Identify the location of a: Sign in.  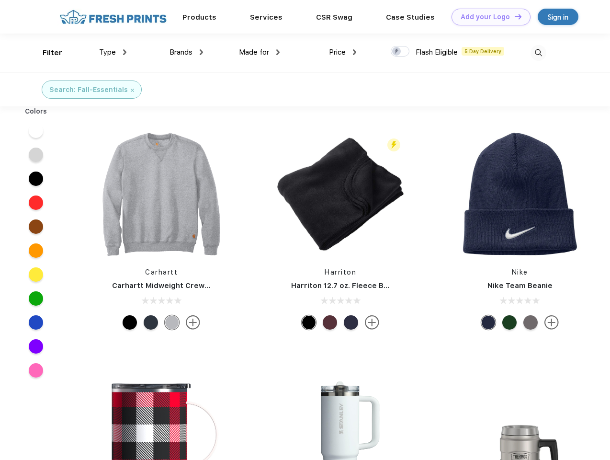
(558, 17).